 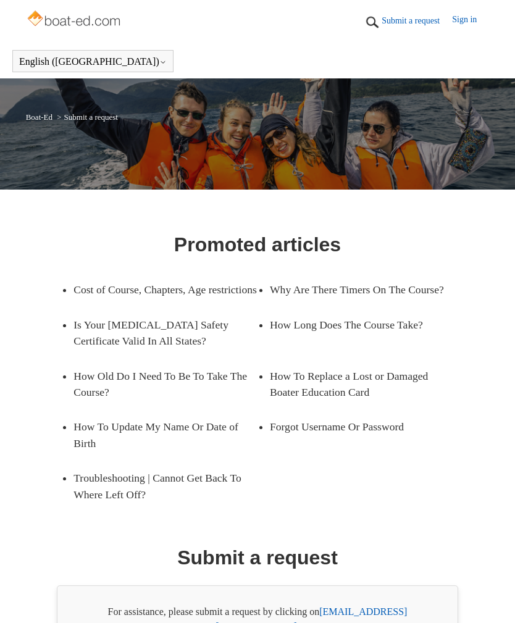 I want to click on a: Sign in, so click(x=470, y=22).